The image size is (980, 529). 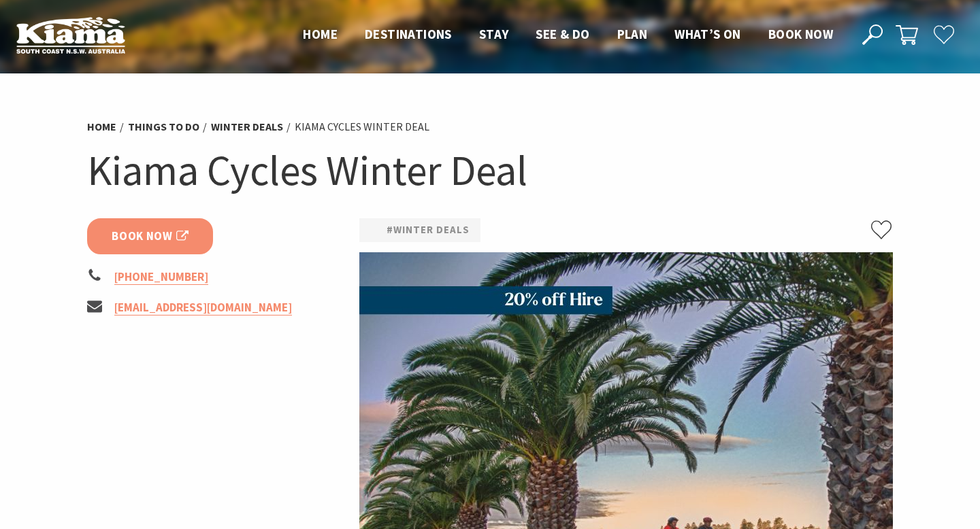 What do you see at coordinates (164, 126) in the screenshot?
I see `a: Things To Do` at bounding box center [164, 126].